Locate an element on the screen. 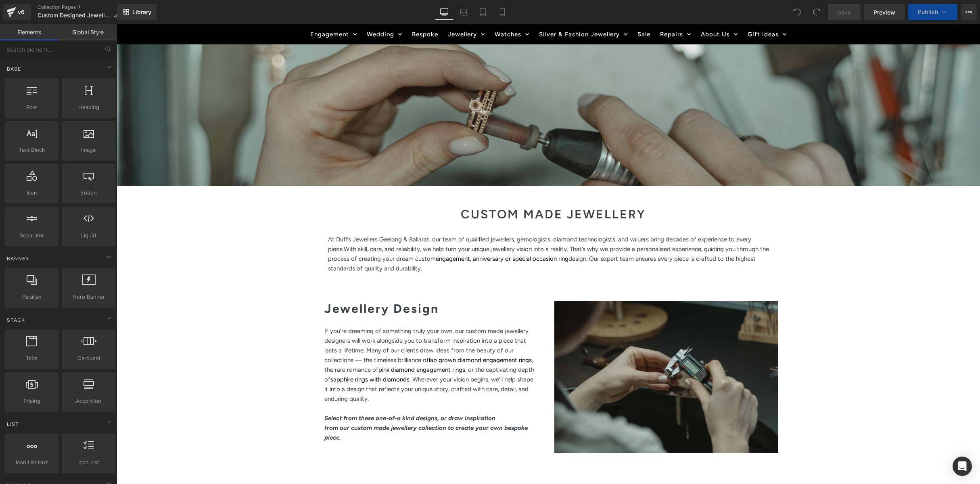 The height and width of the screenshot is (484, 980). a: New Library is located at coordinates (137, 12).